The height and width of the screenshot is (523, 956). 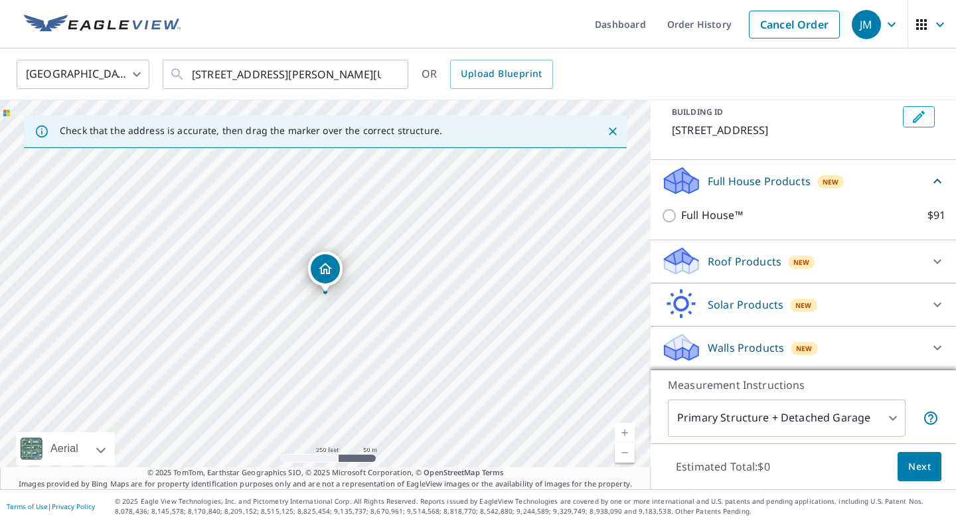 I want to click on p: $91, so click(x=936, y=215).